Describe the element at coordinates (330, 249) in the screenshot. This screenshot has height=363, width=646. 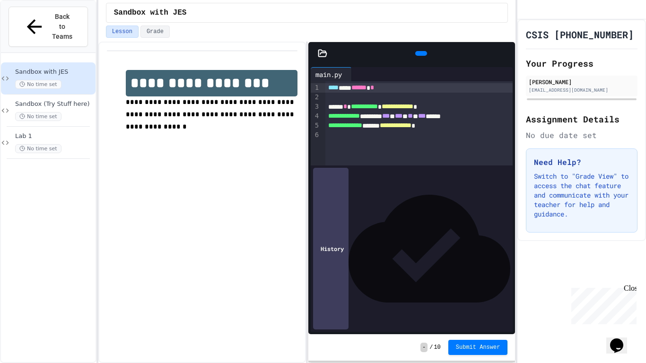
I see `div: History` at that location.